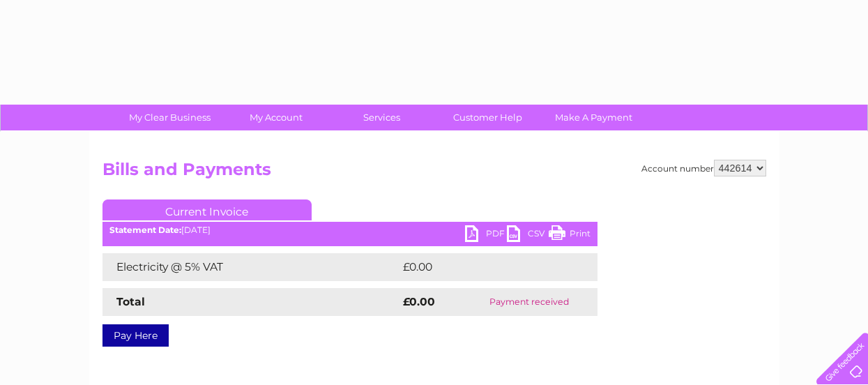 The width and height of the screenshot is (868, 385). Describe the element at coordinates (207, 209) in the screenshot. I see `a: Current Invoice` at that location.